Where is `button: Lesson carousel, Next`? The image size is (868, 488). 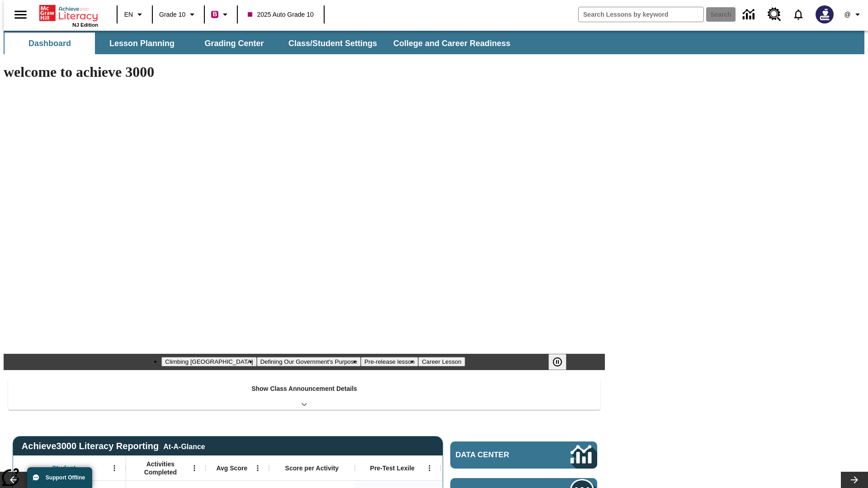
button: Lesson carousel, Next is located at coordinates (854, 480).